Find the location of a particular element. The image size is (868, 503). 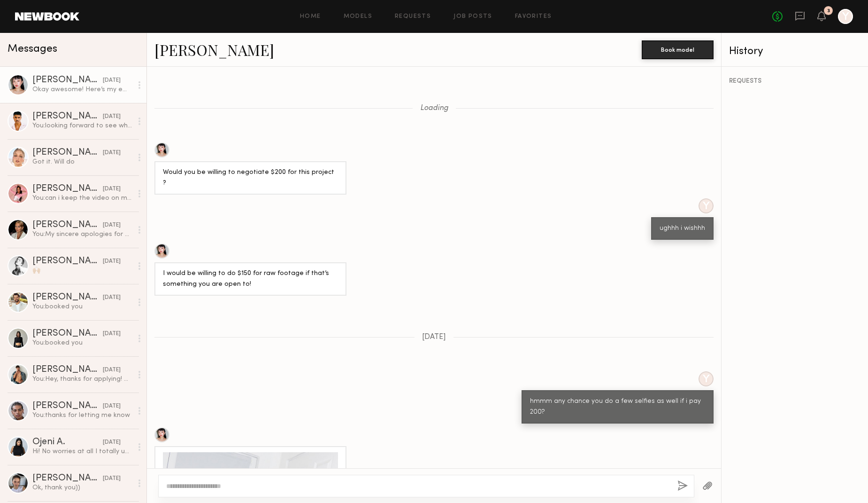

a: Favorites is located at coordinates (533, 16).